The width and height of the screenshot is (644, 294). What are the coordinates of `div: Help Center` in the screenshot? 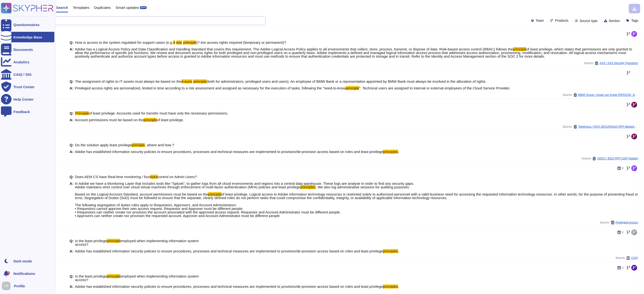 It's located at (23, 99).